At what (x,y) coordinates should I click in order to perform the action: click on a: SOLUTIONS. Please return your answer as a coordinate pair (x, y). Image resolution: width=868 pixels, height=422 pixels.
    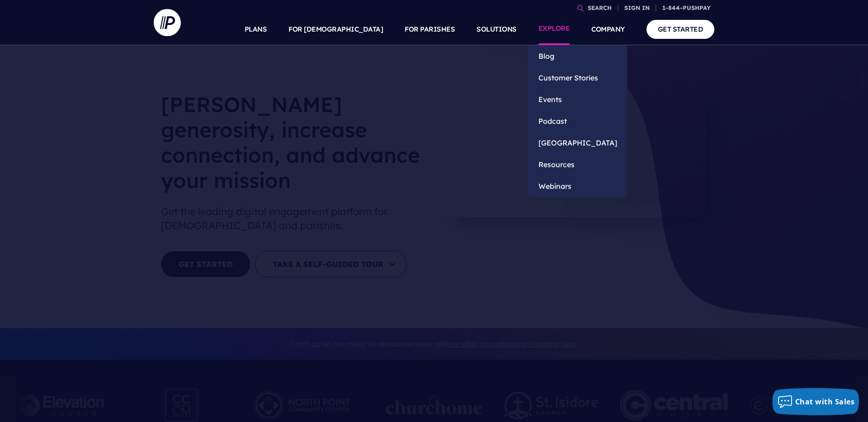
    Looking at the image, I should click on (496, 30).